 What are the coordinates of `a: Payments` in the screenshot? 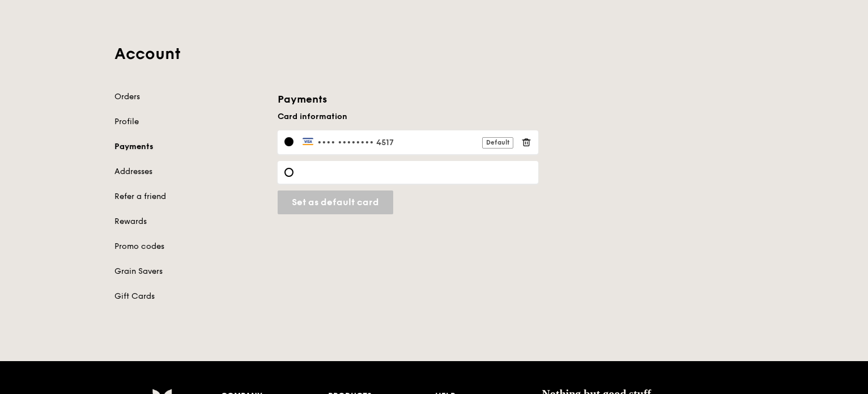 It's located at (189, 147).